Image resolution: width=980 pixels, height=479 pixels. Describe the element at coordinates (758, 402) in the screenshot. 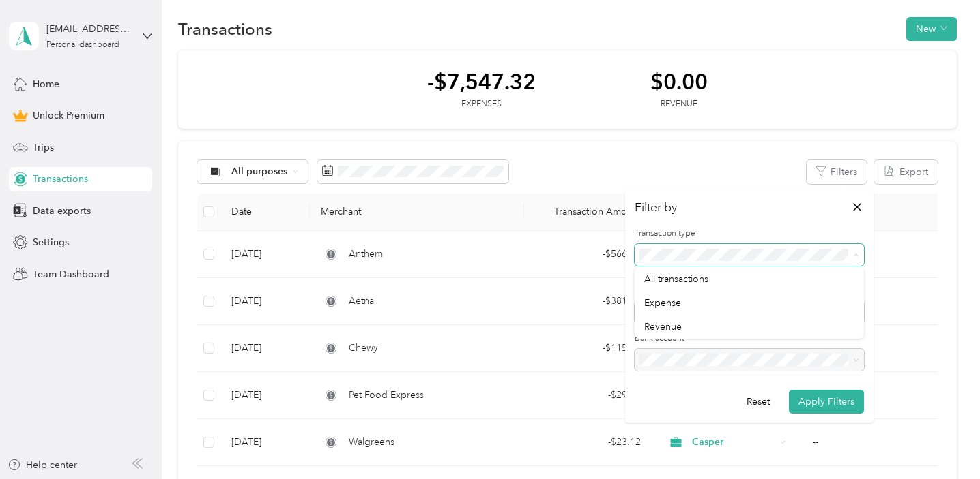

I see `button: Reset` at that location.